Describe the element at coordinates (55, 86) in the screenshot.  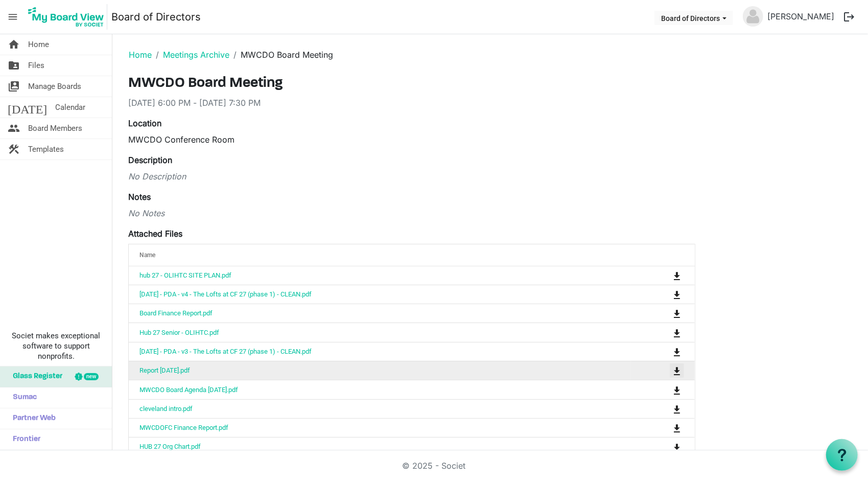
I see `span: Manage Boards` at that location.